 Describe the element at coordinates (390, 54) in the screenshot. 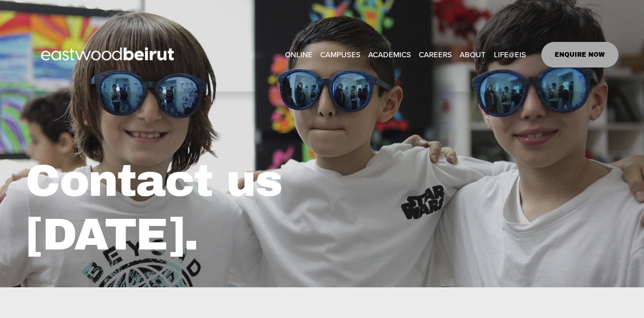

I see `span: ACADEMICS` at that location.